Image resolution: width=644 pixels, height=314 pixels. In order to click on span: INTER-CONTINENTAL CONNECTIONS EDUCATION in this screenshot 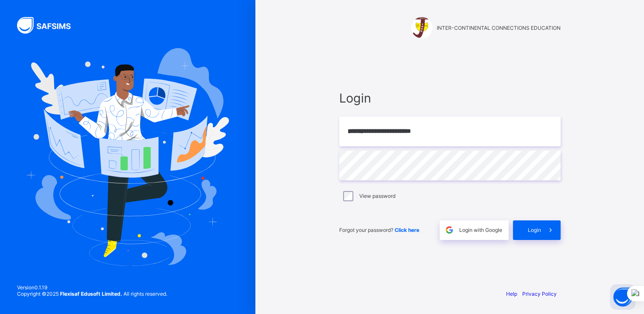, I will do `click(499, 28)`.